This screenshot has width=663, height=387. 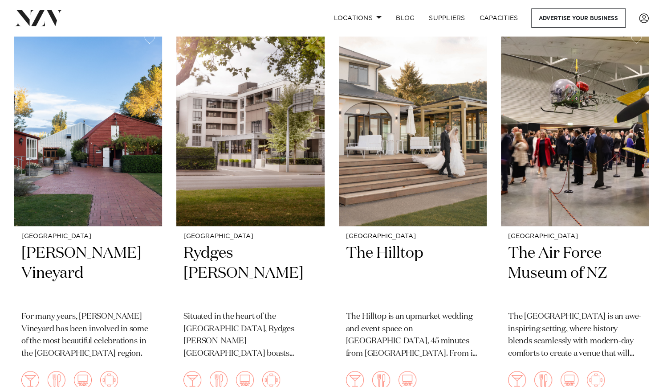 What do you see at coordinates (405, 18) in the screenshot?
I see `a: BLOG` at bounding box center [405, 18].